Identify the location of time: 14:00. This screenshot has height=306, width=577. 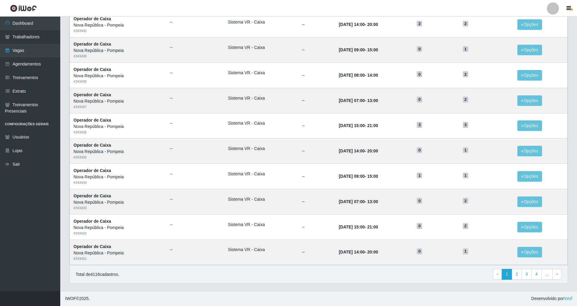
(373, 75).